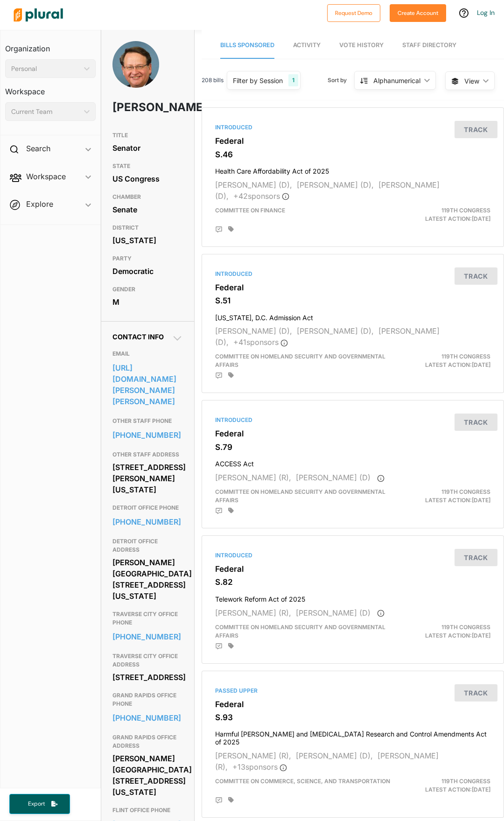  What do you see at coordinates (51, 88) in the screenshot?
I see `h3: Workspace` at bounding box center [51, 88].